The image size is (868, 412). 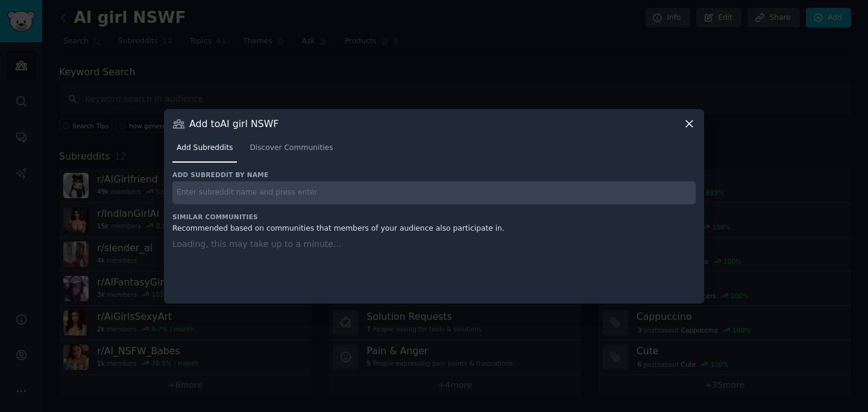 What do you see at coordinates (204, 149) in the screenshot?
I see `span: Add Subreddits` at bounding box center [204, 149].